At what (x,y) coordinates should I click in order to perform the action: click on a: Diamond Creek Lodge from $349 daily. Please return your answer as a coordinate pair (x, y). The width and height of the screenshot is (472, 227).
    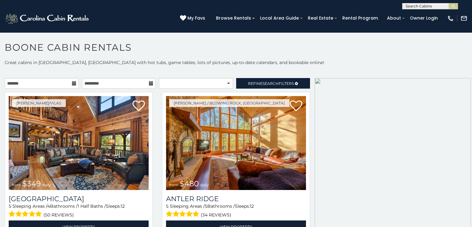
    Looking at the image, I should click on (79, 143).